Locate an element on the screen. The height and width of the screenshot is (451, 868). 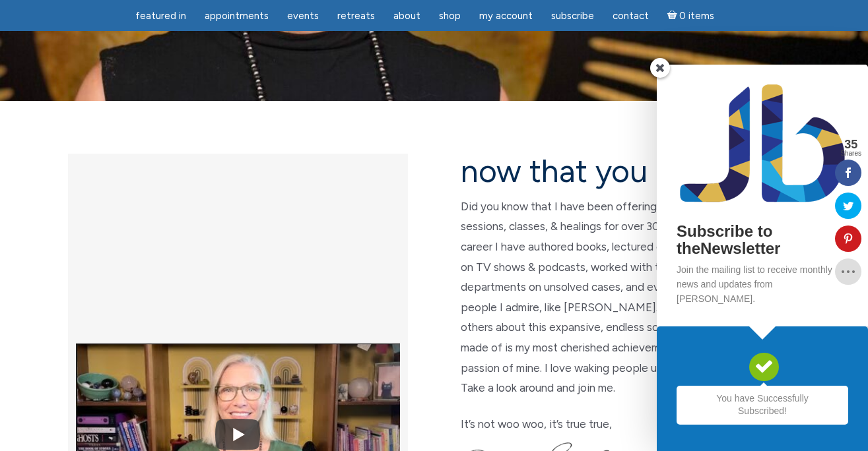
span: Events is located at coordinates (303, 16).